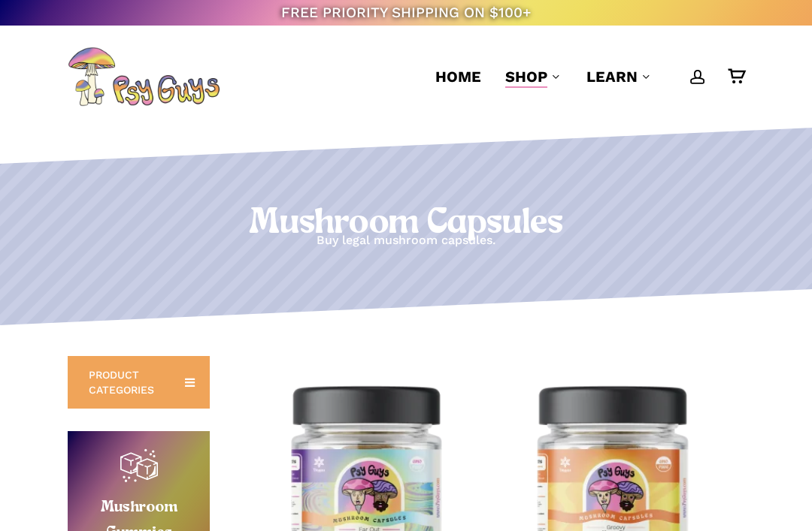 The height and width of the screenshot is (531, 812). I want to click on a: Cart, so click(736, 77).